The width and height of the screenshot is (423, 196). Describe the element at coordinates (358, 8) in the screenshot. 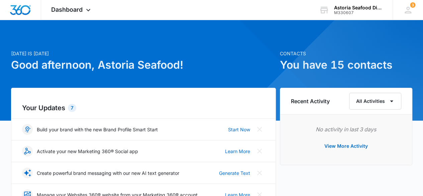

I see `div: account name` at that location.